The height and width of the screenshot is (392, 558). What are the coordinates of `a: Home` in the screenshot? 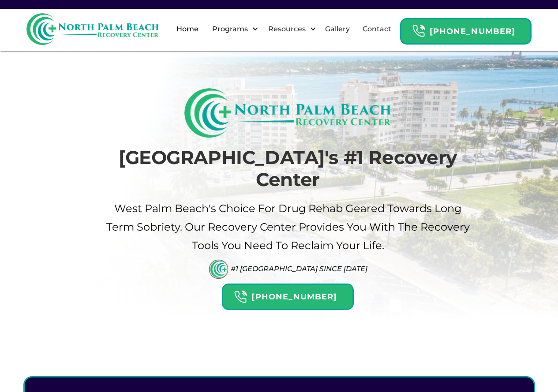 It's located at (188, 29).